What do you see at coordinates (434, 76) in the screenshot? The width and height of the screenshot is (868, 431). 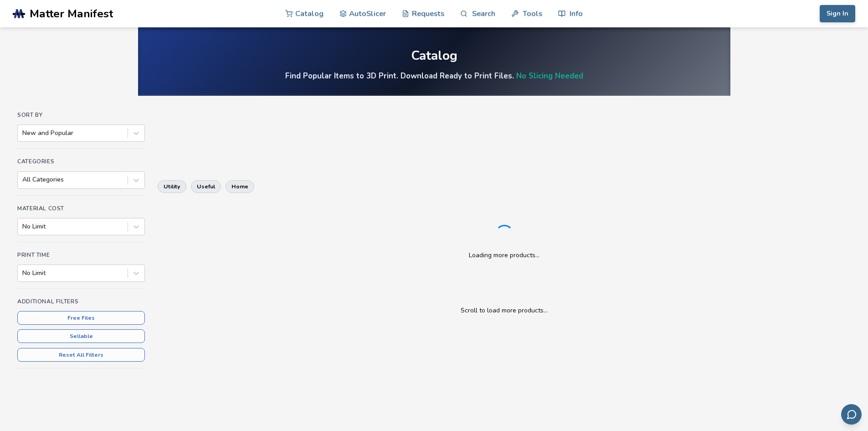 I see `h4: Find Popular Items to 3D Print. Download Ready to Print Files.` at bounding box center [434, 76].